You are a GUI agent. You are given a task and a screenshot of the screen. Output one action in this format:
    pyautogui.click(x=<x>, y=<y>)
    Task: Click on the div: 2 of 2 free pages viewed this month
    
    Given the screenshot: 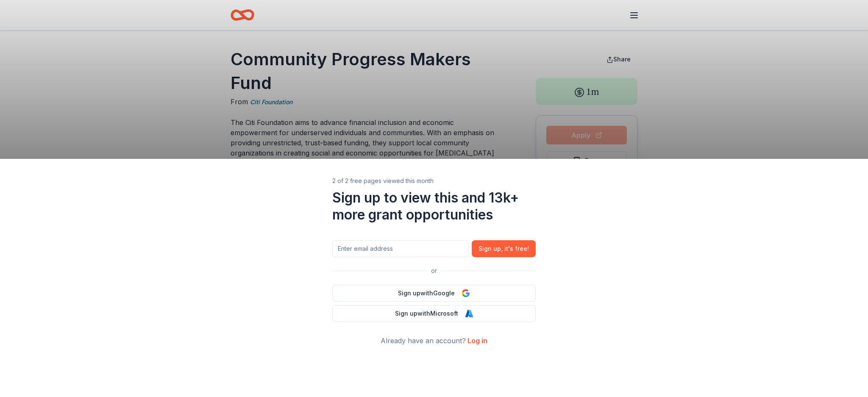 What is the action you would take?
    pyautogui.click(x=434, y=181)
    